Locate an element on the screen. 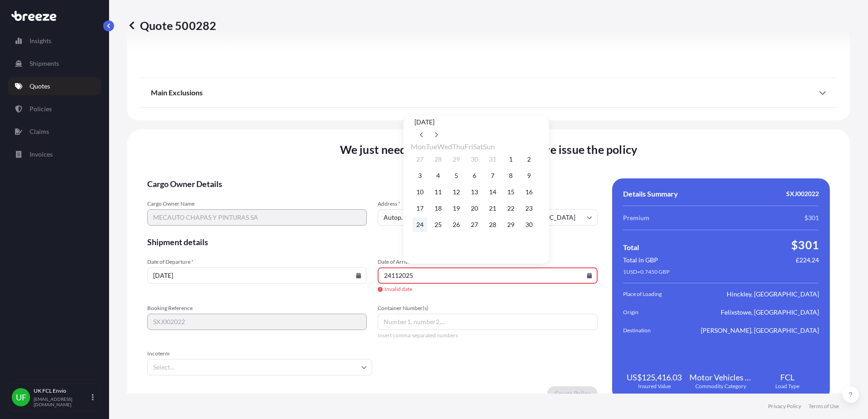 Image resolution: width=868 pixels, height=419 pixels. p: Shipments is located at coordinates (44, 63).